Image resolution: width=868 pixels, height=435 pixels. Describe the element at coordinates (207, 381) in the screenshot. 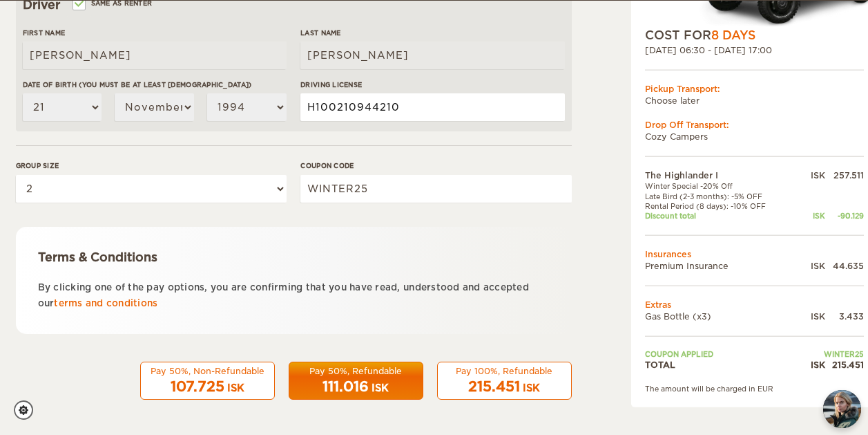

I see `button: Pay 50%, Non-Refundable 107.725 ISK` at that location.